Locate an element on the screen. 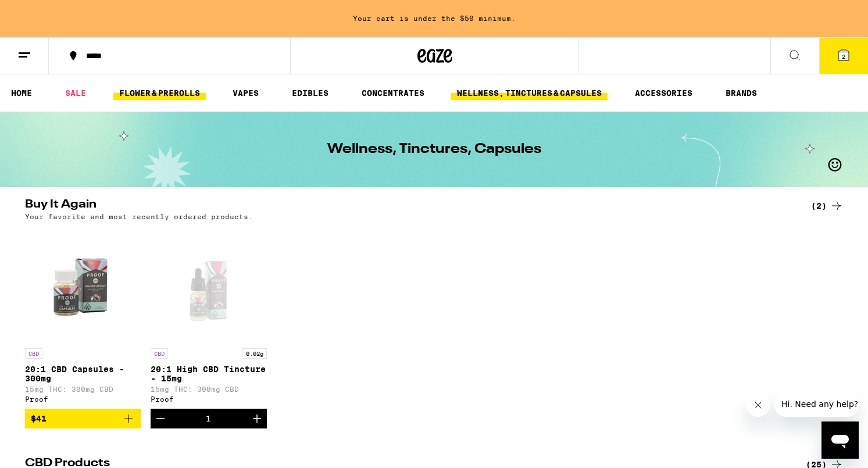 This screenshot has width=868, height=468. a: Open page for 20:1 High CBD Tincture - 15mg from Proof is located at coordinates (208, 318).